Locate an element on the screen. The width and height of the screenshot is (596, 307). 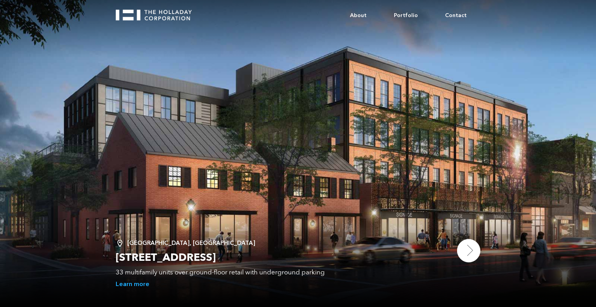
img: Location Pin is located at coordinates (121, 243).